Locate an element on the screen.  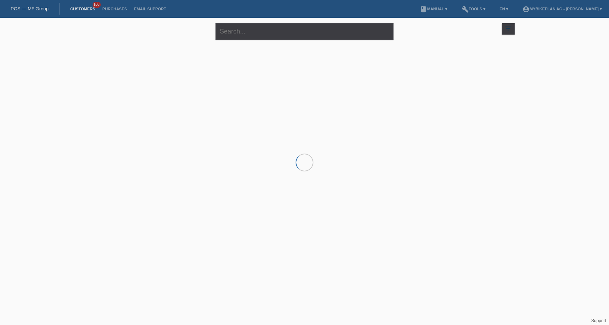
i: filter_list is located at coordinates (508, 28).